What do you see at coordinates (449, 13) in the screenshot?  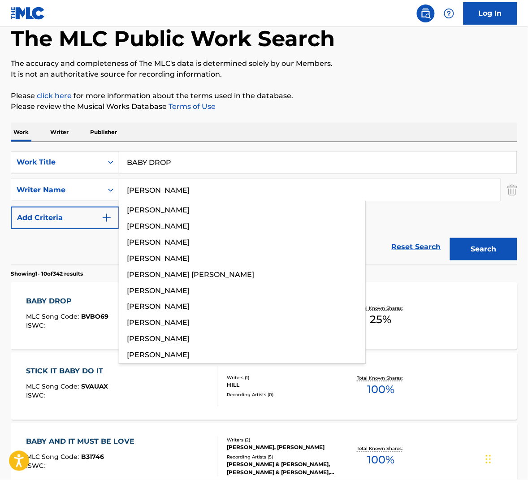 I see `img: help` at bounding box center [449, 13].